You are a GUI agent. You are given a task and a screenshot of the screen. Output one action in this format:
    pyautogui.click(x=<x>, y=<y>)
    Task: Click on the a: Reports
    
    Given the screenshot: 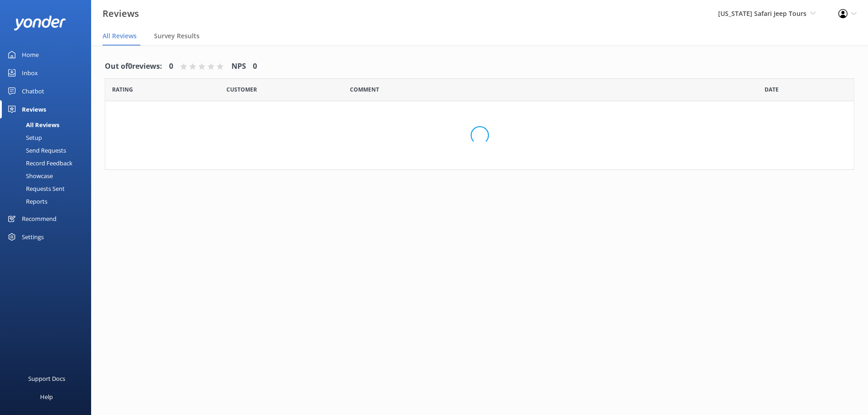 What is the action you would take?
    pyautogui.click(x=48, y=201)
    